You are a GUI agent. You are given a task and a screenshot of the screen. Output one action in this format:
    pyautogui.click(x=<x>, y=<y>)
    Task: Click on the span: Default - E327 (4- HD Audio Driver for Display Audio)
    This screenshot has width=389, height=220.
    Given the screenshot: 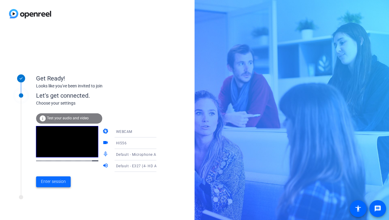 What is the action you would take?
    pyautogui.click(x=162, y=165)
    